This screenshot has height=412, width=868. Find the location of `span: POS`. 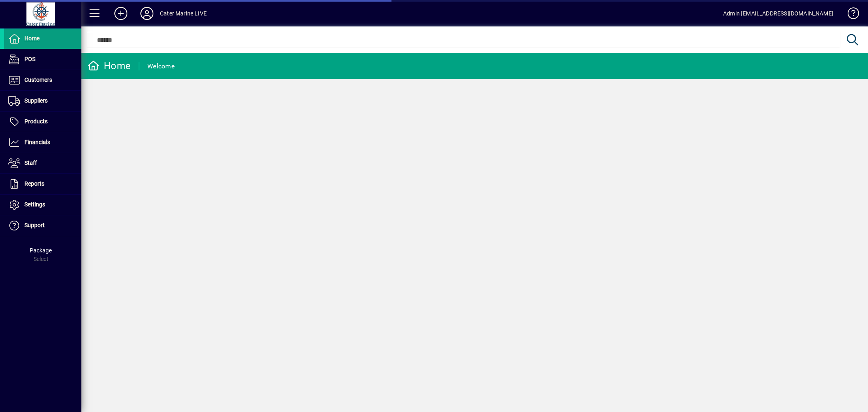

span: POS is located at coordinates (29, 59).